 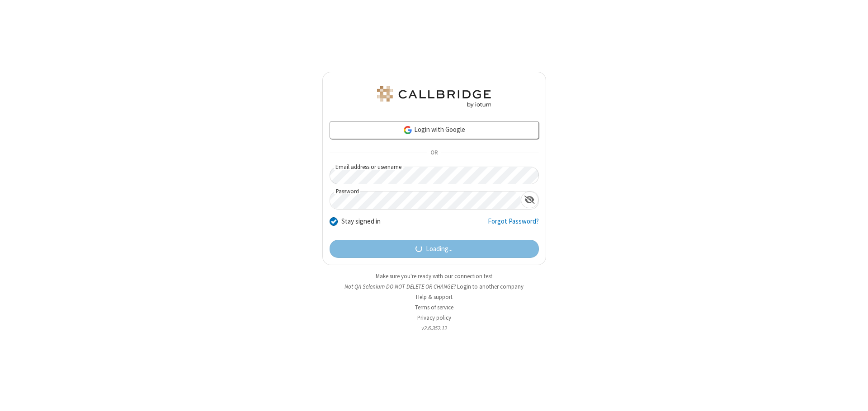 I want to click on a: Forgot Password?, so click(x=513, y=225).